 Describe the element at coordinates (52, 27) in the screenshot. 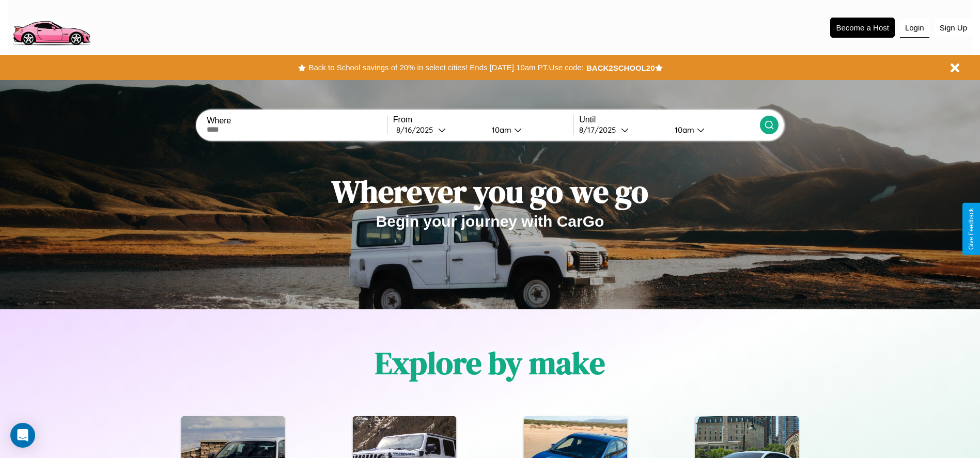

I see `img: logo` at that location.